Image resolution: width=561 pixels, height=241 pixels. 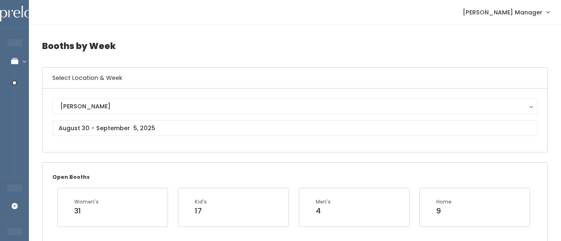 I want to click on div: 9, so click(x=444, y=211).